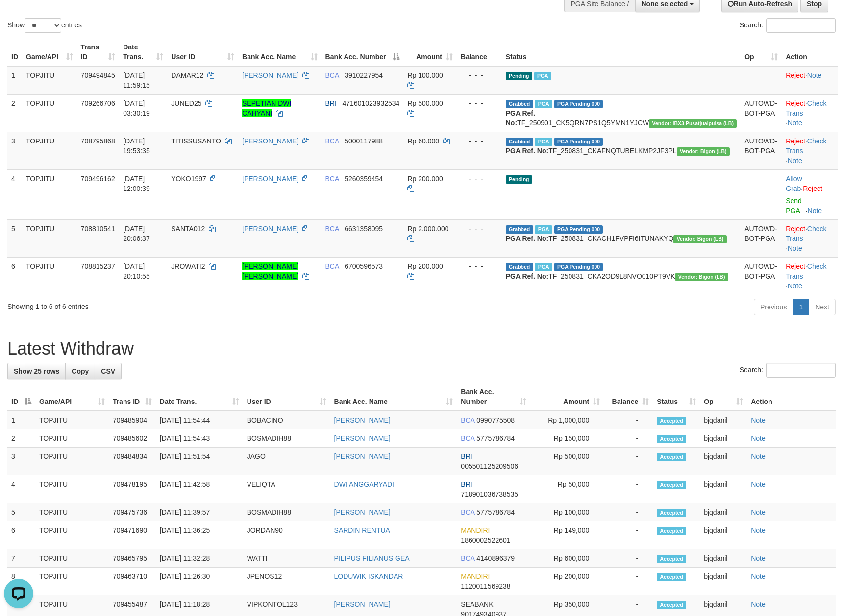 Image resolution: width=843 pixels, height=616 pixels. I want to click on th: Balance, so click(479, 52).